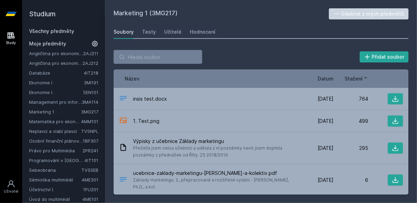  Describe the element at coordinates (351, 121) in the screenshot. I see `div: 499` at that location.